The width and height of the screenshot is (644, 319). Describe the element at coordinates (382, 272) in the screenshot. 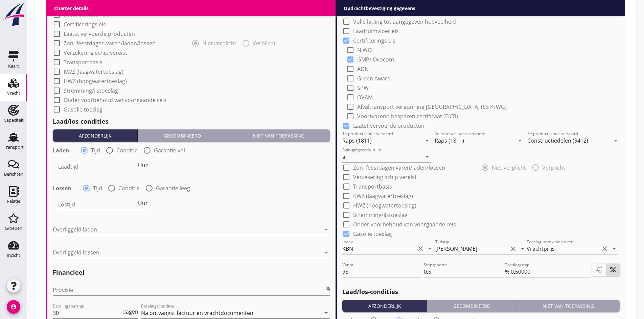

I see `input: Vanaf` at that location.